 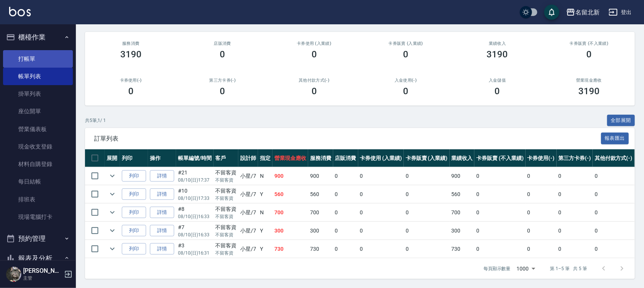 I want to click on div: 名留北新, so click(x=587, y=12).